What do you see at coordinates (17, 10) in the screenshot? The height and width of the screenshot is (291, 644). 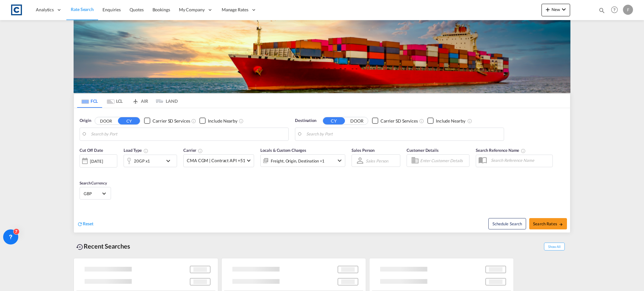 I see `img: 1fdb9190129311efbfaf67cbb4249bed.jpeg` at bounding box center [17, 10].